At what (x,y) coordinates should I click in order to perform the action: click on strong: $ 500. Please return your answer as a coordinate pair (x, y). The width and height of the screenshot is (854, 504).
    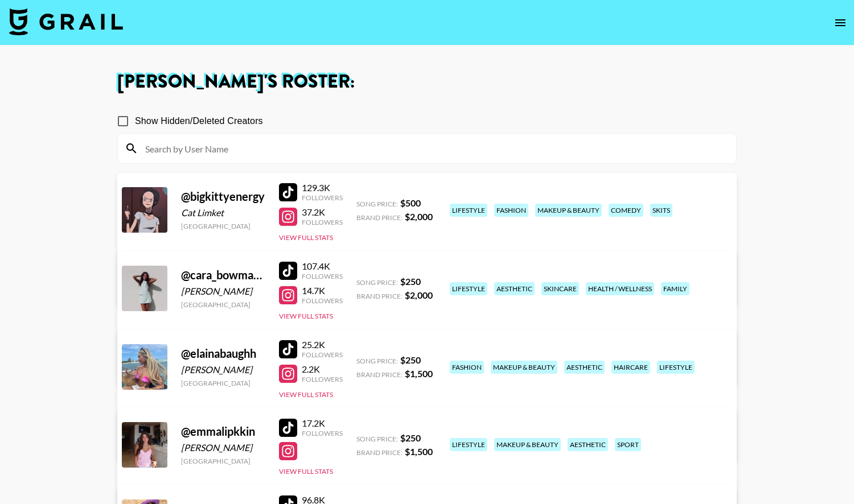
    Looking at the image, I should click on (411, 203).